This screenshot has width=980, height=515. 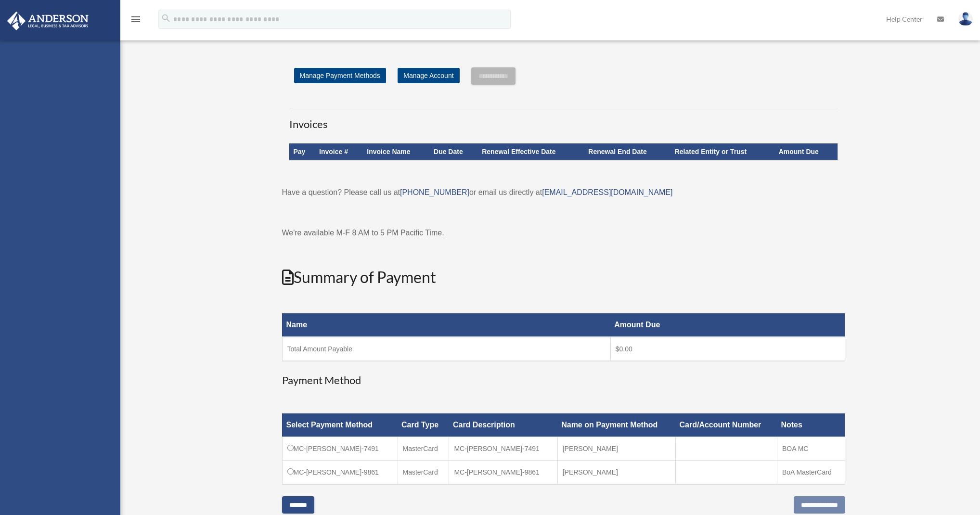 What do you see at coordinates (339, 152) in the screenshot?
I see `th: Invoice #` at bounding box center [339, 152].